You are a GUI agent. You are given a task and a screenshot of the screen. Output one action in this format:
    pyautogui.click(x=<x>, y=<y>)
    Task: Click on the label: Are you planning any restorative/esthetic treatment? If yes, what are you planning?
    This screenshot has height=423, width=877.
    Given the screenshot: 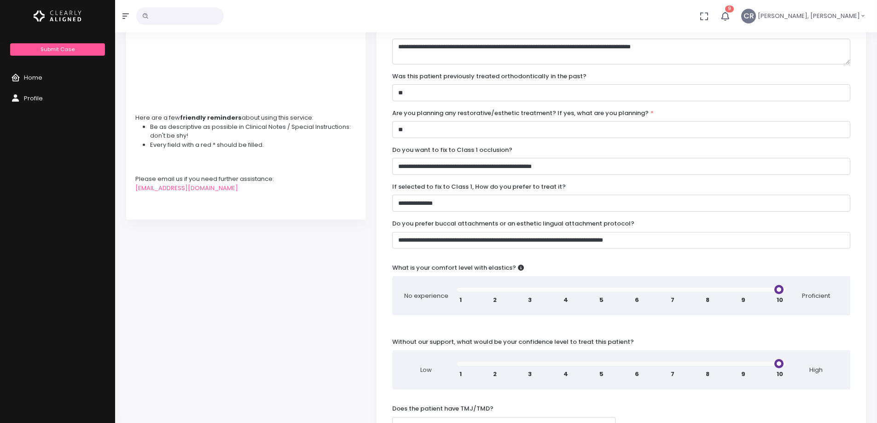 What is the action you would take?
    pyautogui.click(x=523, y=113)
    